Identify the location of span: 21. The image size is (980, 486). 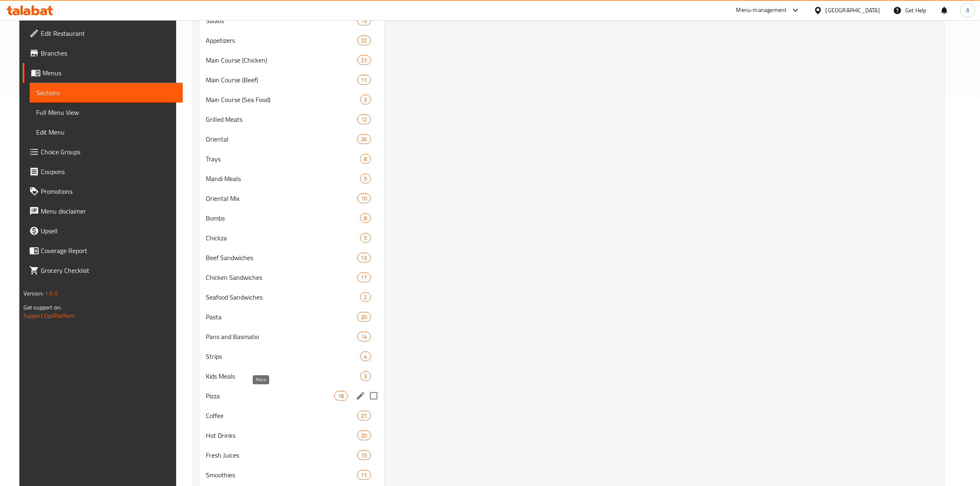
(364, 60).